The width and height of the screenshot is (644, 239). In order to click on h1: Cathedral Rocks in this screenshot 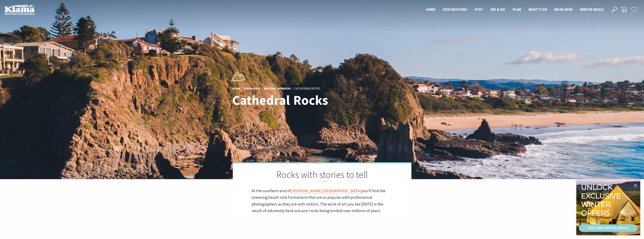, I will do `click(285, 100)`.